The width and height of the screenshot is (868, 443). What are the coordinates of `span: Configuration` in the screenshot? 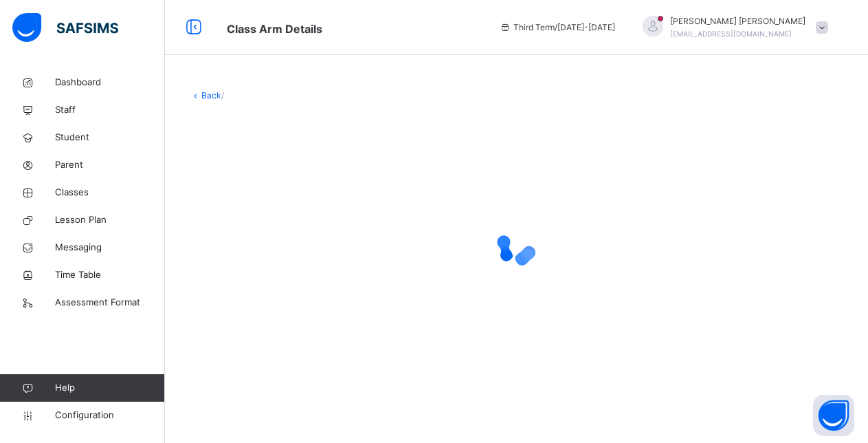 It's located at (109, 415).